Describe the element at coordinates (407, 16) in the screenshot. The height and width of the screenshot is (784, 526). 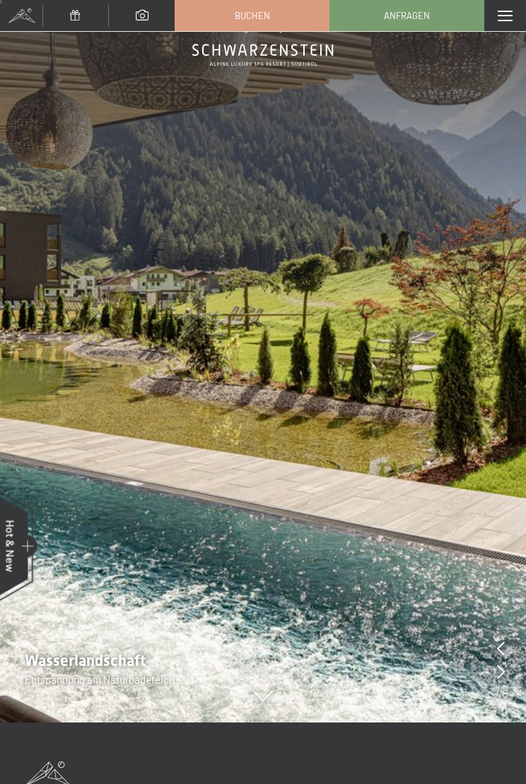
I see `span: Anfragen` at that location.